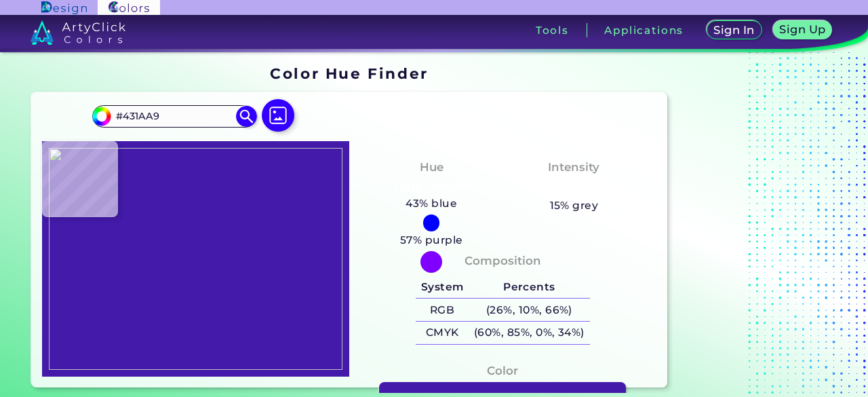 The width and height of the screenshot is (868, 397). What do you see at coordinates (174, 116) in the screenshot?
I see `input: type color..` at bounding box center [174, 116].